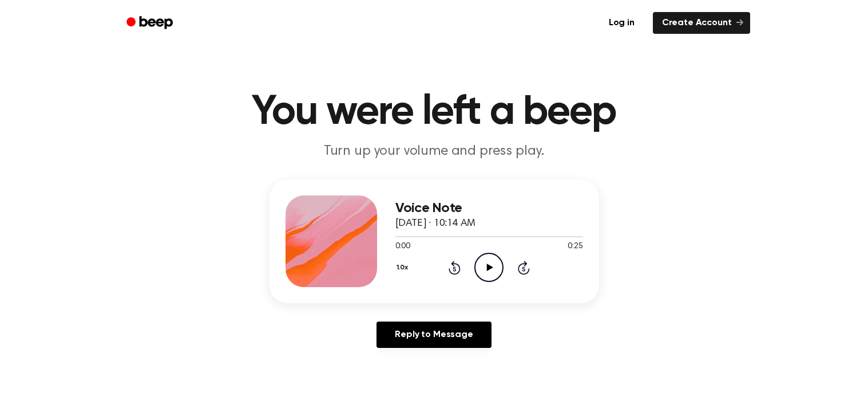  Describe the element at coordinates (403, 247) in the screenshot. I see `span: 0:00` at that location.